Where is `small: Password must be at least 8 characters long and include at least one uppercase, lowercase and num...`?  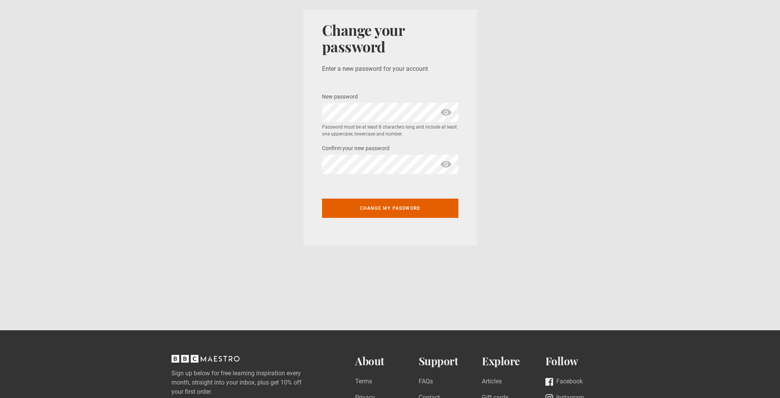 small: Password must be at least 8 characters long and include at least one uppercase, lowercase and num... is located at coordinates (390, 131).